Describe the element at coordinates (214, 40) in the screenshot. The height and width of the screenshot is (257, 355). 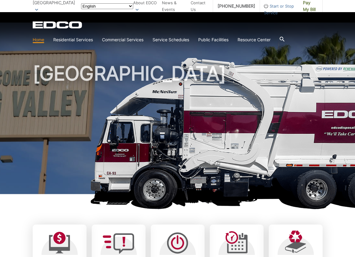
I see `a: Public Facilities` at that location.